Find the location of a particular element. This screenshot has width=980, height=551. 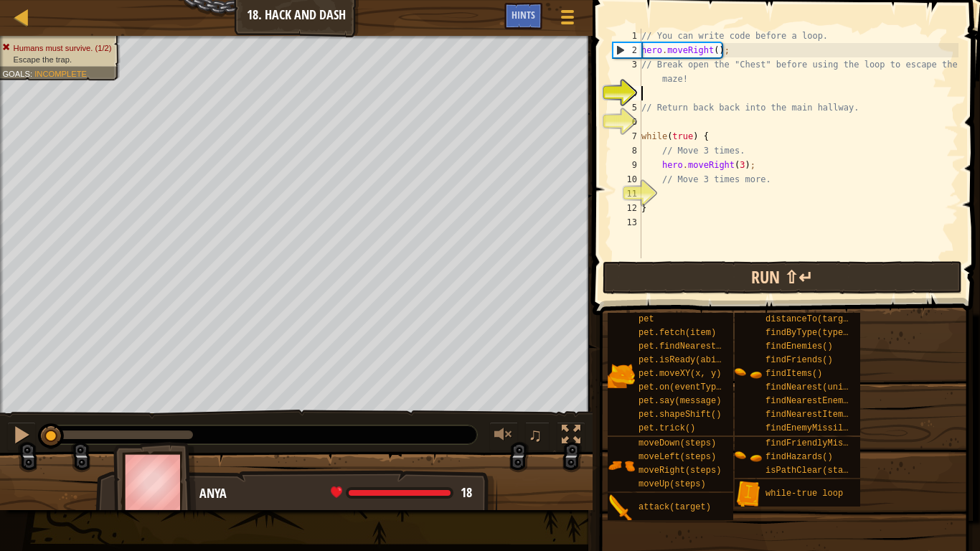

span: while-true loop is located at coordinates (805, 494).